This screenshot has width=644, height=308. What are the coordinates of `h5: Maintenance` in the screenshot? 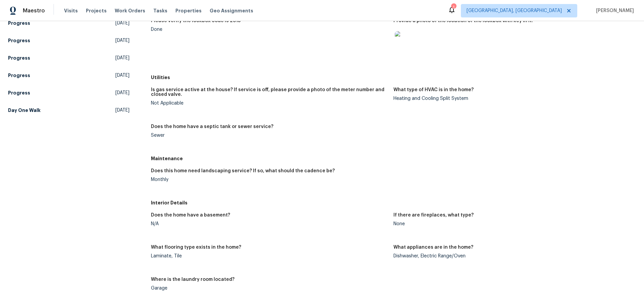 It's located at (393, 158).